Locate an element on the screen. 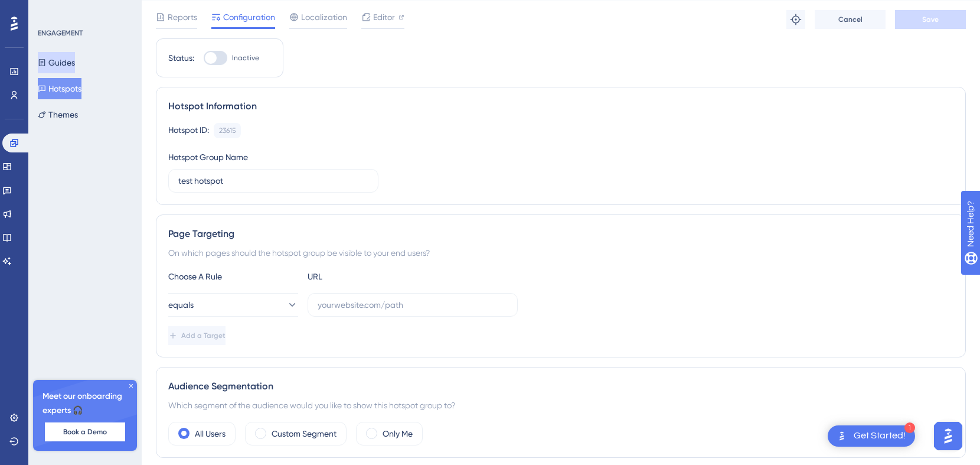 This screenshot has width=980, height=465. label: All Users is located at coordinates (210, 434).